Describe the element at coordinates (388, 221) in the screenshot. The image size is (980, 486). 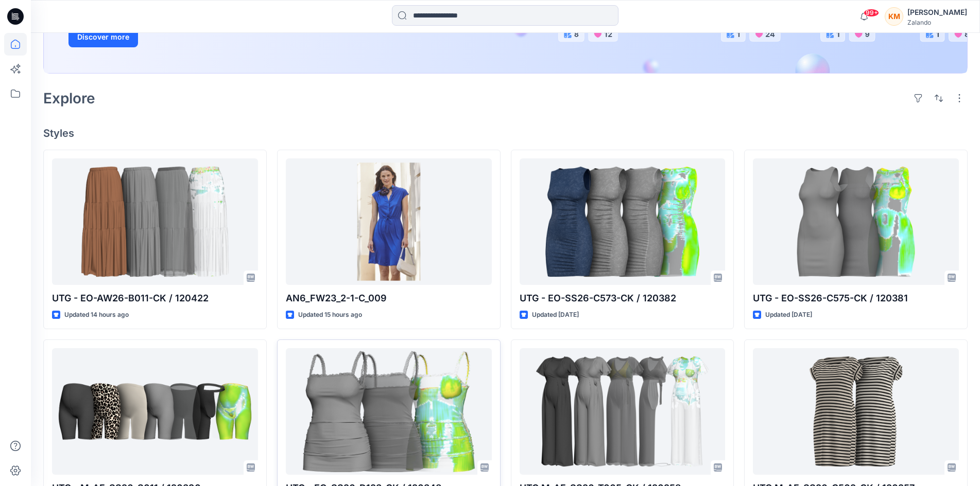
I see `a: AN6_FW23_2-1-C_009` at that location.